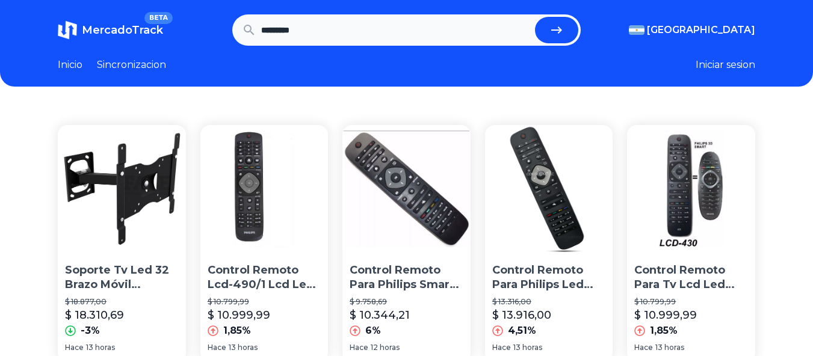 Image resolution: width=813 pixels, height=356 pixels. Describe the element at coordinates (70, 65) in the screenshot. I see `a: Inicio` at that location.